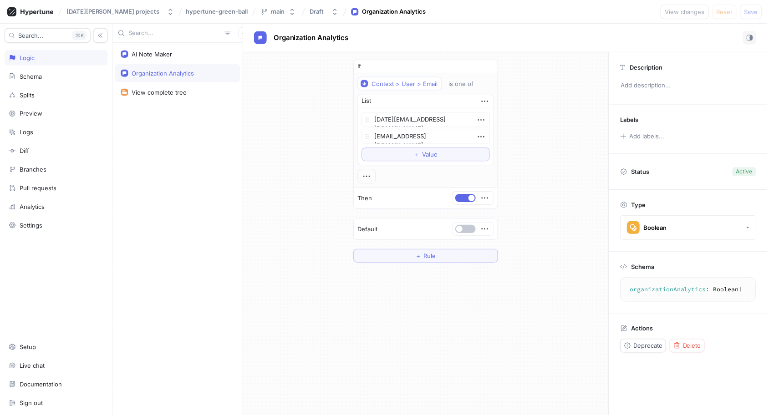 This screenshot has width=769, height=416. Describe the element at coordinates (462, 84) in the screenshot. I see `div: is one of` at that location.